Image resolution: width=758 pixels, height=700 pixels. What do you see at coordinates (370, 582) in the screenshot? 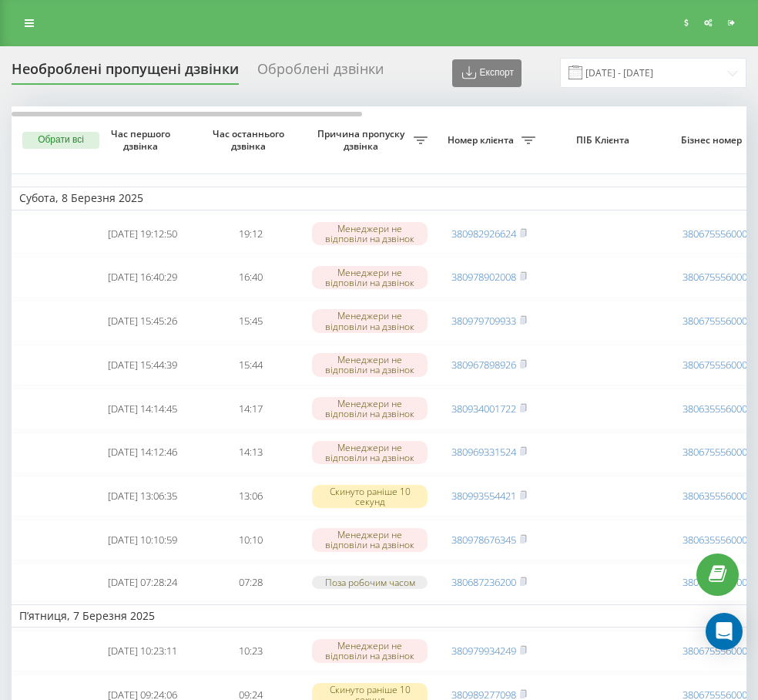
I see `div: Поза робочим часом` at bounding box center [370, 582].